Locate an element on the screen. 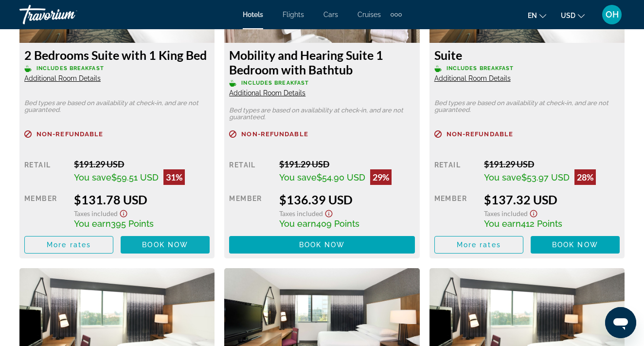 The width and height of the screenshot is (644, 346). h3: Suite is located at coordinates (527, 55).